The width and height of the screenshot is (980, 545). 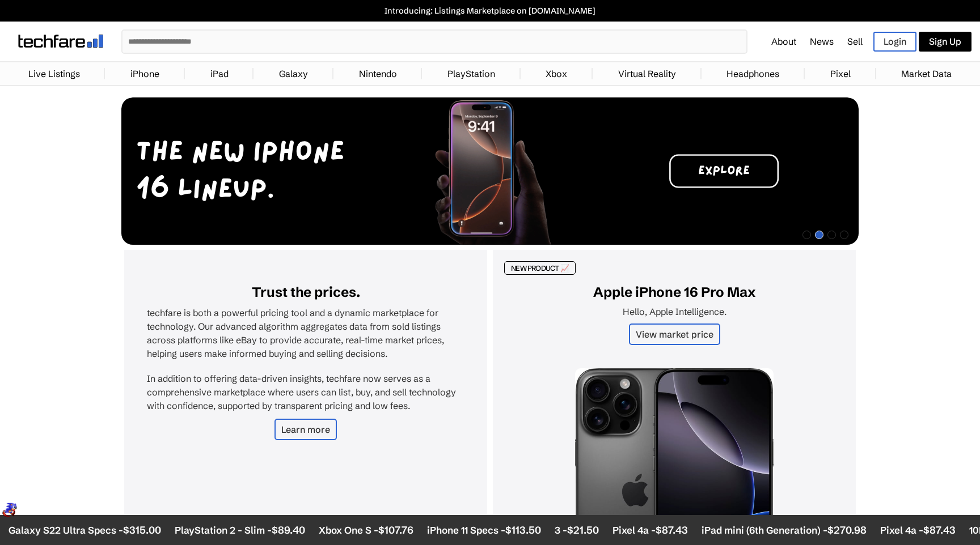 I want to click on span: $89.40, so click(x=288, y=530).